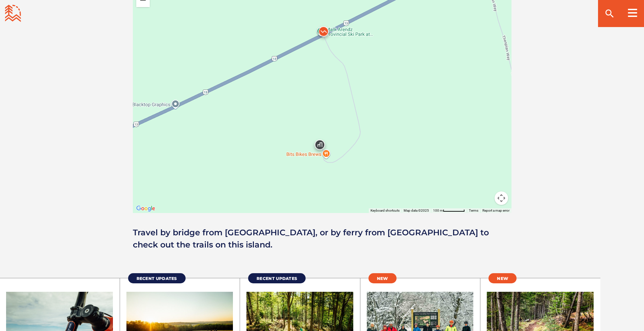  Describe the element at coordinates (416, 210) in the screenshot. I see `span: Map data ©2025` at that location.